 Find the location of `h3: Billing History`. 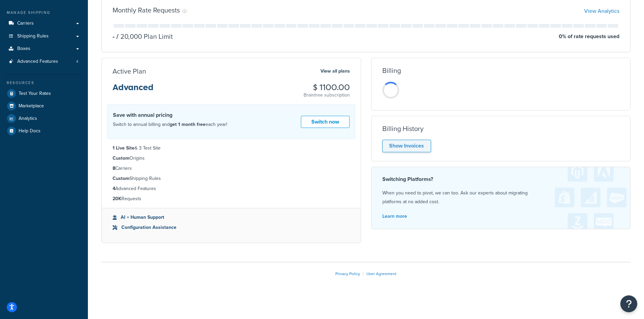

h3: Billing History is located at coordinates (403, 129).